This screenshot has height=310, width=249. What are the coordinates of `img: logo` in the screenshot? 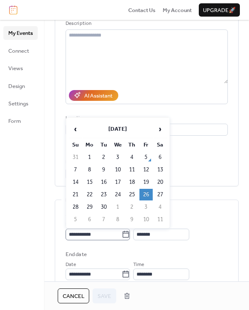 It's located at (13, 10).